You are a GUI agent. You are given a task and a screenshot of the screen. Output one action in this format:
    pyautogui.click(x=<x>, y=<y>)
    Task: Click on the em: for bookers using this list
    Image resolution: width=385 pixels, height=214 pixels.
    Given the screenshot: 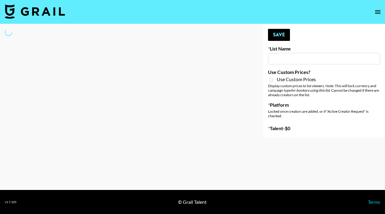 What is the action you would take?
    pyautogui.click(x=310, y=90)
    